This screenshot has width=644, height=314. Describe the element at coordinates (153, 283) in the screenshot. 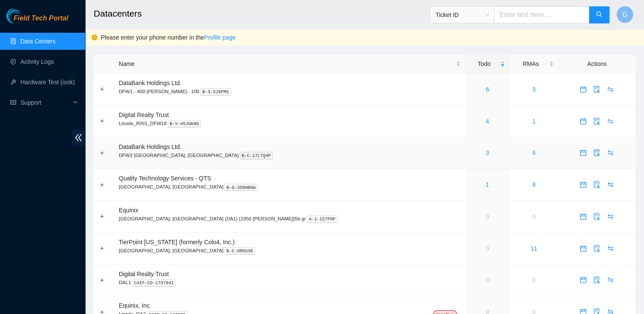

I see `kbd: CAIF-CO-1737941` at that location.